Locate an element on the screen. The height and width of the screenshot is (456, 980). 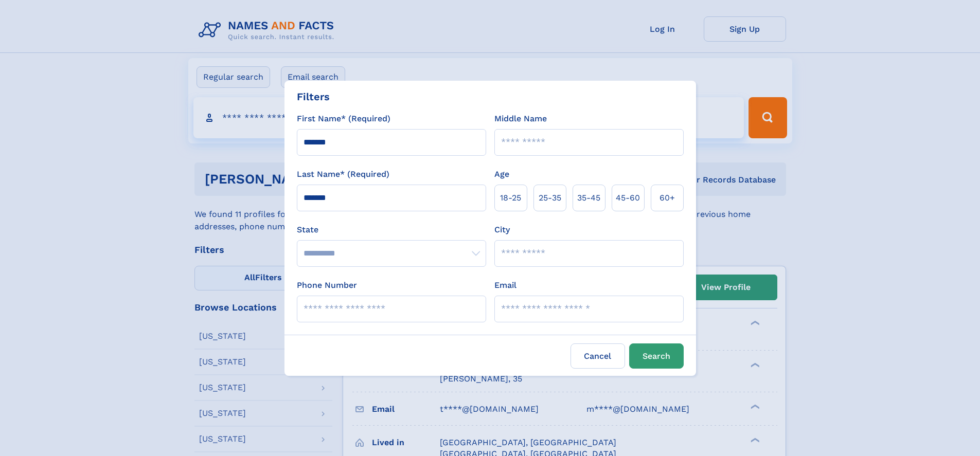
label: Phone Number is located at coordinates (327, 285).